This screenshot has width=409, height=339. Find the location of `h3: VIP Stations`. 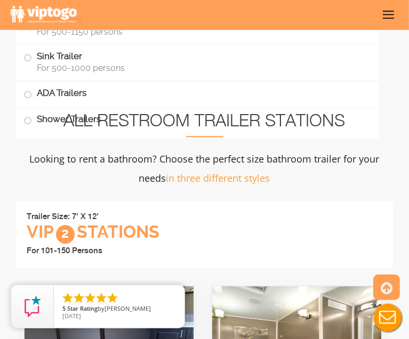

h3: VIP Stations is located at coordinates (204, 234).